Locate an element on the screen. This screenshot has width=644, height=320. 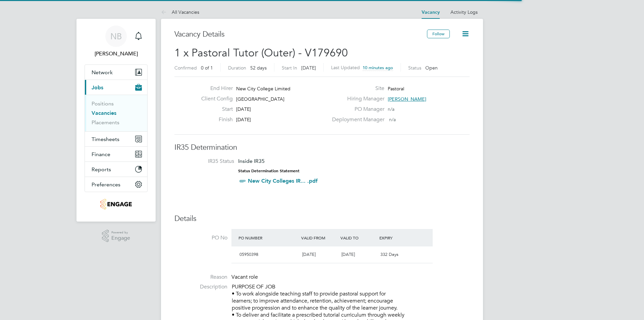
span: Engage is located at coordinates (121, 238).